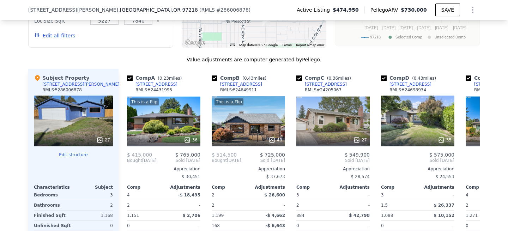  Describe the element at coordinates (360, 177) in the screenshot. I see `span: $ 28,574` at that location.